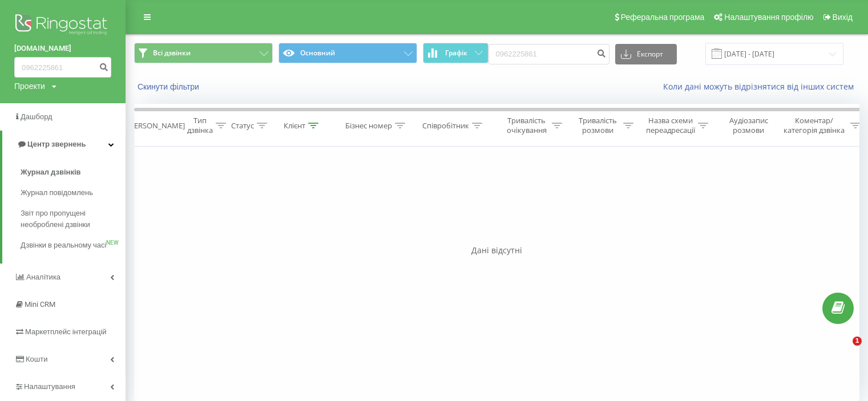 The image size is (868, 401). What do you see at coordinates (456, 53) in the screenshot?
I see `span: Графік` at bounding box center [456, 53].